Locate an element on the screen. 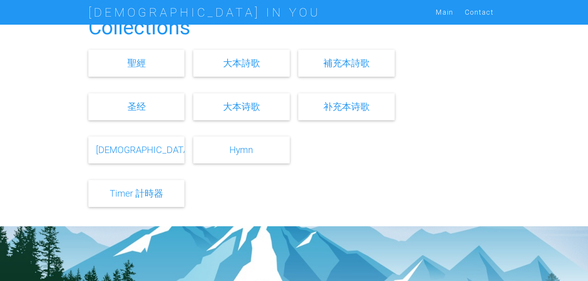 This screenshot has width=588, height=281. a: 補充本詩歌 is located at coordinates (346, 63).